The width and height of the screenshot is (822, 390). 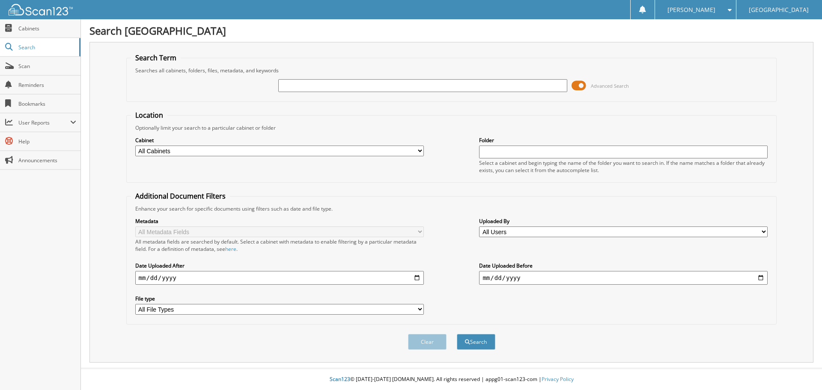 What do you see at coordinates (624, 221) in the screenshot?
I see `label: Uploaded By` at bounding box center [624, 221].